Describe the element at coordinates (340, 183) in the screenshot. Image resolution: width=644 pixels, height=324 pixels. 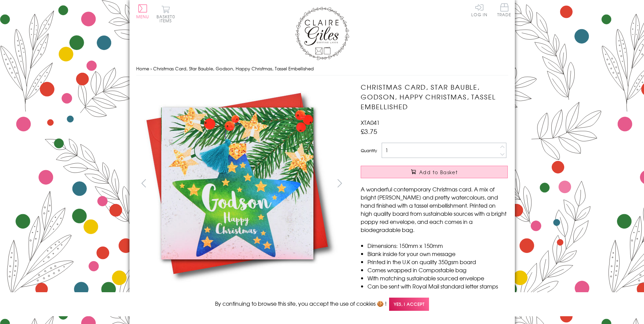
I see `button: next` at that location.